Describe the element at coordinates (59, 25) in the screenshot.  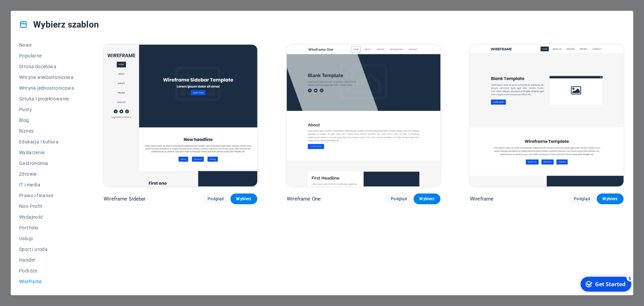
I see `h4: Wybierz szablon` at that location.